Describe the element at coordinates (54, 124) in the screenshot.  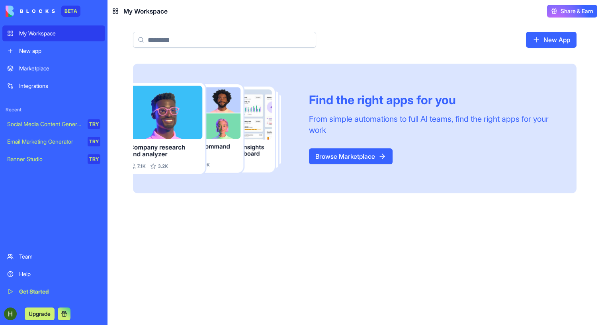
I see `a: Social Media Content GeneratorTRY` at that location.